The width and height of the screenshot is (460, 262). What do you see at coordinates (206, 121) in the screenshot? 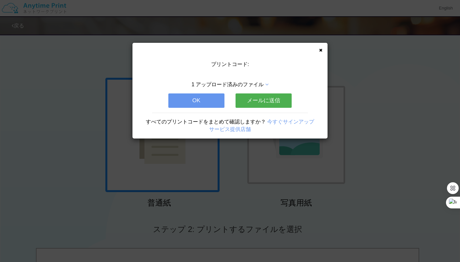
I see `span: すべてのプリントコードをまとめて確認しますか？` at bounding box center [206, 121].